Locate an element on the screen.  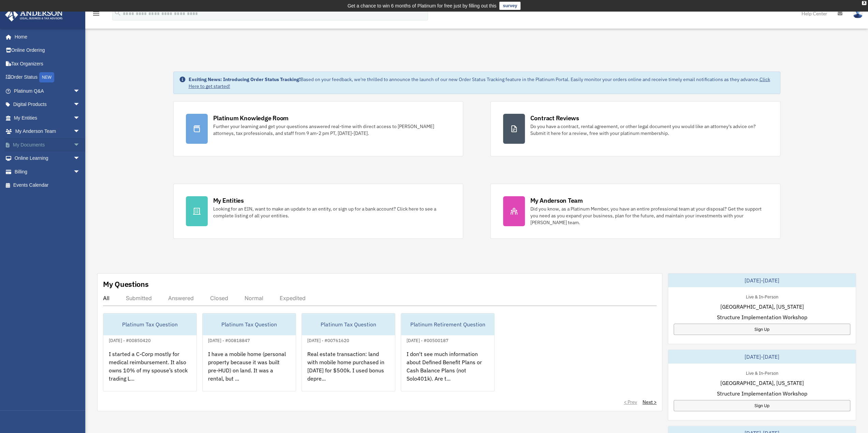
div: NEW is located at coordinates (47, 77).